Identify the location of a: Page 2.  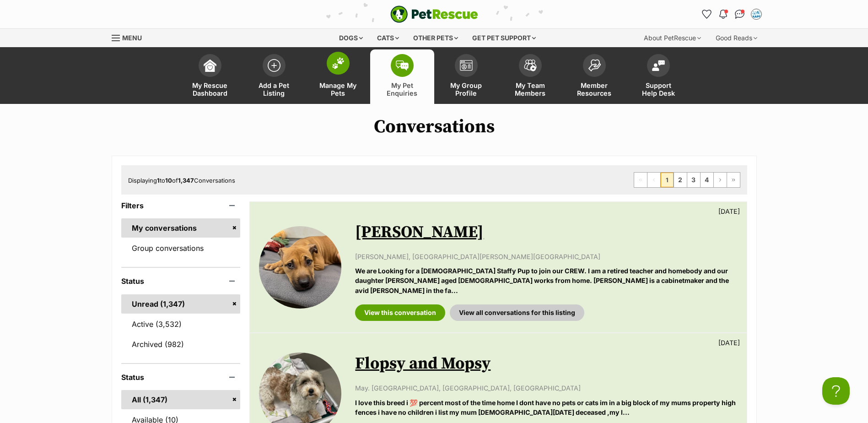
(681, 180).